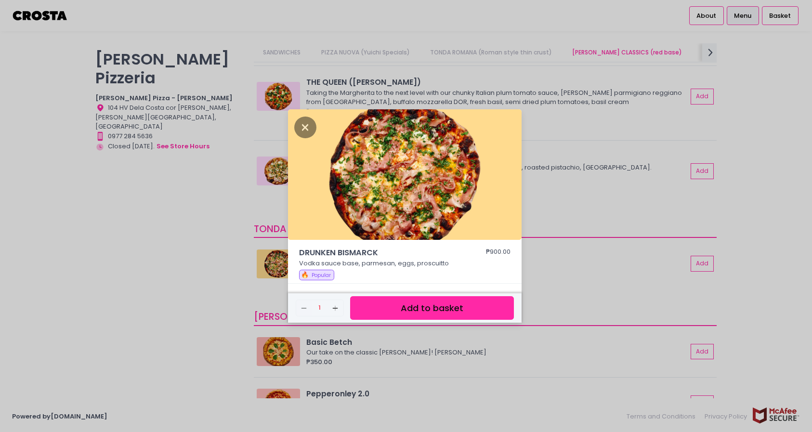 The width and height of the screenshot is (812, 432). Describe the element at coordinates (498, 253) in the screenshot. I see `div: ₱900.00` at that location.